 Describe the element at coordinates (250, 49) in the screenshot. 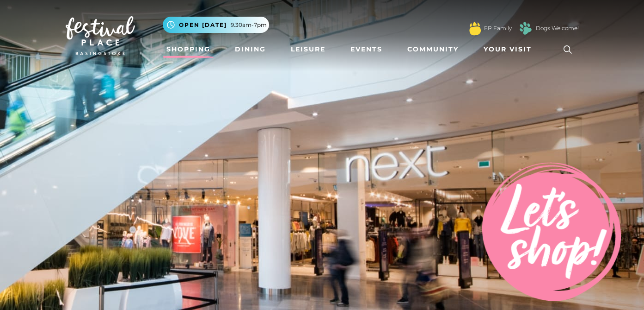

I see `a: Dining` at that location.